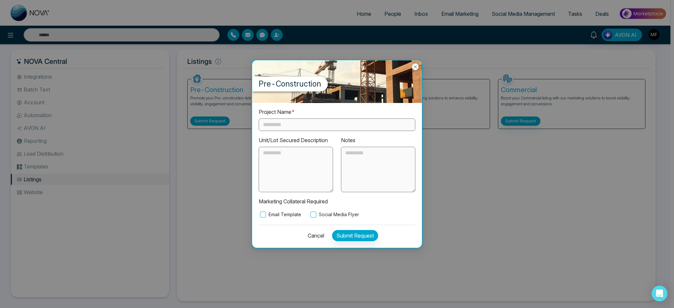 The height and width of the screenshot is (308, 674). I want to click on label: Email Template, so click(280, 215).